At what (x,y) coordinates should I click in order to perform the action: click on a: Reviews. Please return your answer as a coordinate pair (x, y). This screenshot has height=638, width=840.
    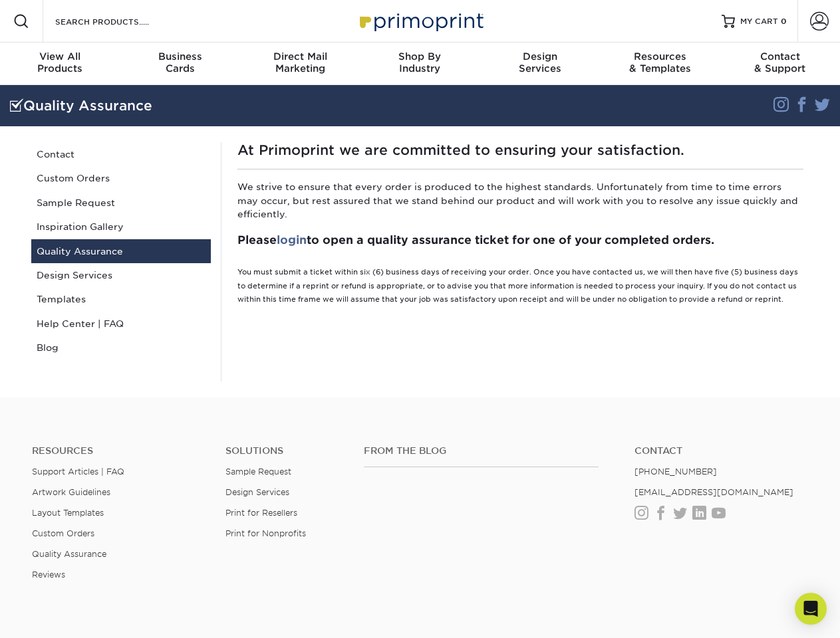
    Looking at the image, I should click on (48, 575).